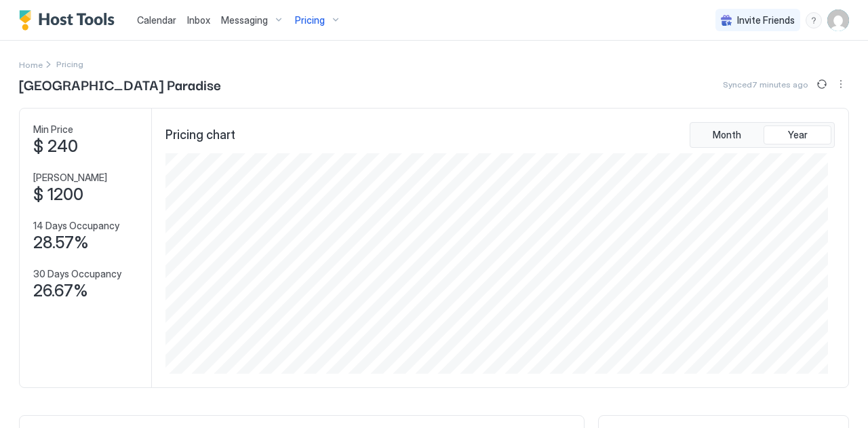 The width and height of the screenshot is (868, 428). I want to click on div: tab-group, so click(762, 135).